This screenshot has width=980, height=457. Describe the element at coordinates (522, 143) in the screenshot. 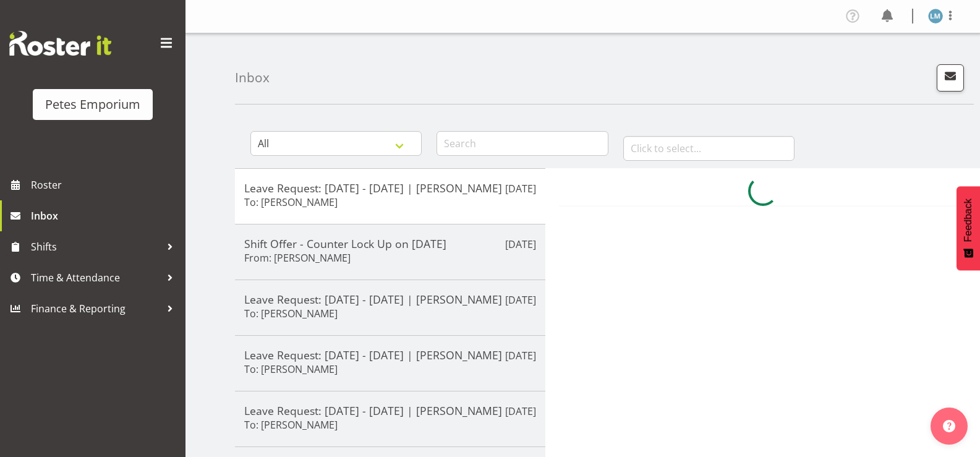

I see `input: Search` at that location.